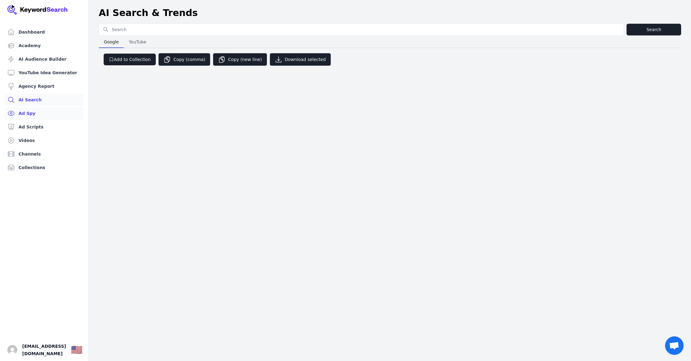 The image size is (691, 361). What do you see at coordinates (12, 350) in the screenshot?
I see `img: Gretl Qiu` at bounding box center [12, 350].